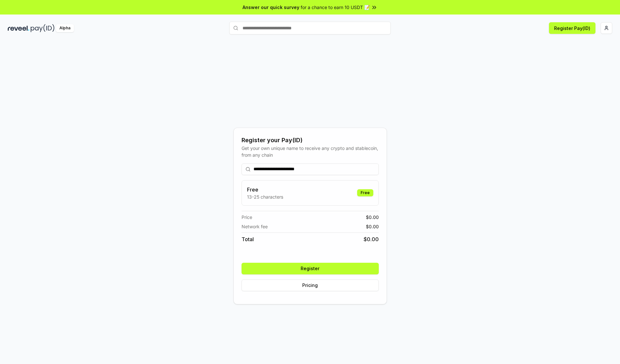 This screenshot has width=620, height=364. Describe the element at coordinates (271, 7) in the screenshot. I see `span: Answer our quick survey` at that location.